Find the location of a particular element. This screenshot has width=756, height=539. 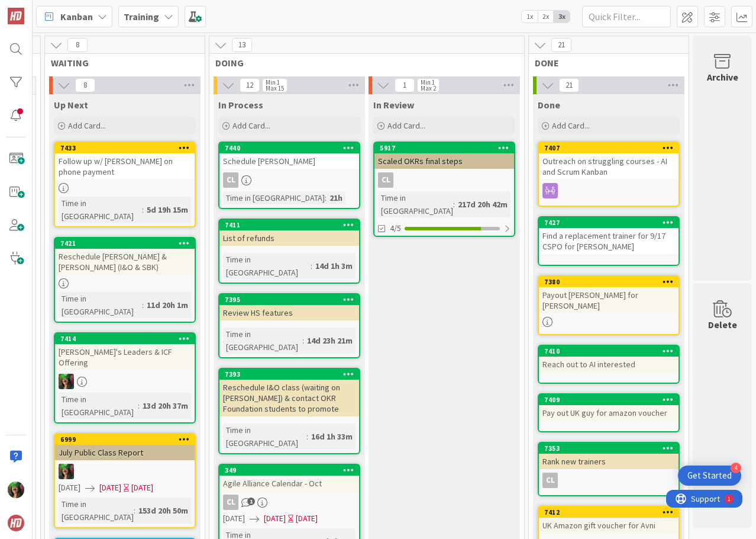

div: 5d 19h 15m is located at coordinates (168, 210).